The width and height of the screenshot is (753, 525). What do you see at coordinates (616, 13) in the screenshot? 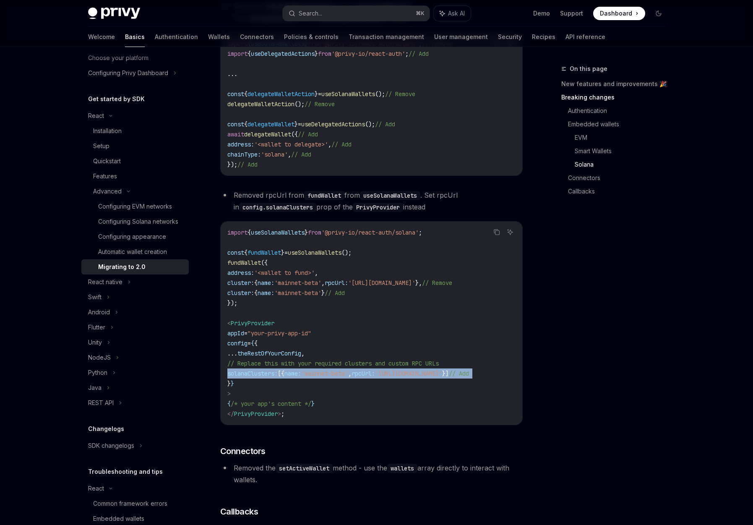
I see `span: Dashboard` at bounding box center [616, 13].